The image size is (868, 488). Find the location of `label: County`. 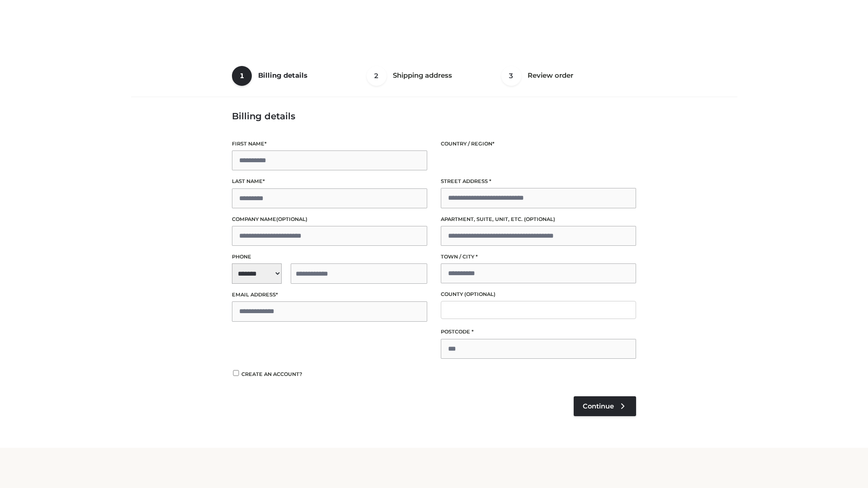

label: County is located at coordinates (539, 294).